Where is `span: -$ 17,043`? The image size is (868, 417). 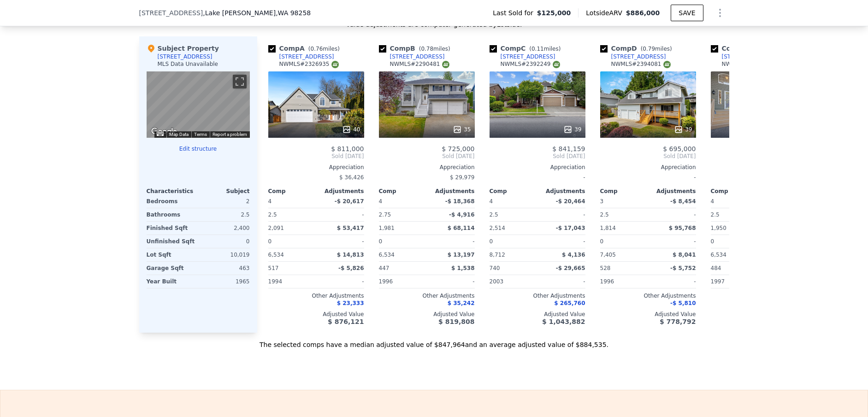
span: -$ 17,043 is located at coordinates (571, 228).